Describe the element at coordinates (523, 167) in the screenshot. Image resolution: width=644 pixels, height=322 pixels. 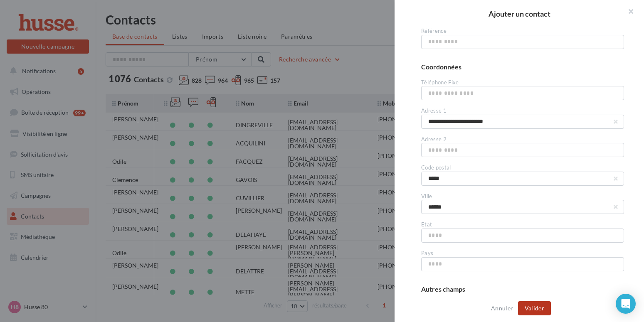
I see `div: Code postal` at that location.